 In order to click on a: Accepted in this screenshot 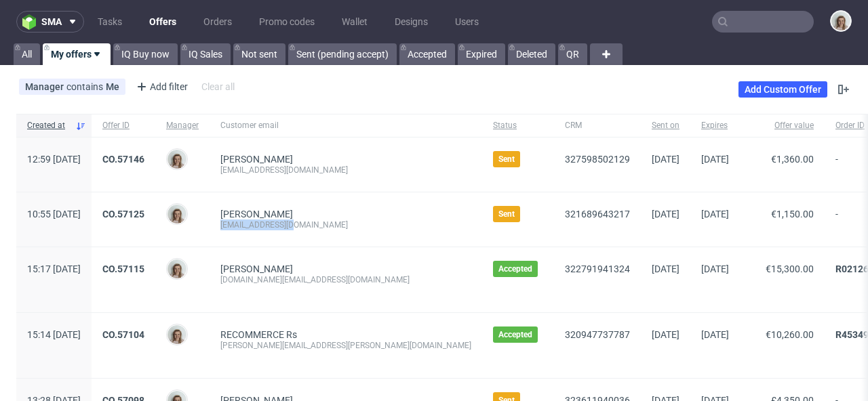, I will do `click(427, 54)`.